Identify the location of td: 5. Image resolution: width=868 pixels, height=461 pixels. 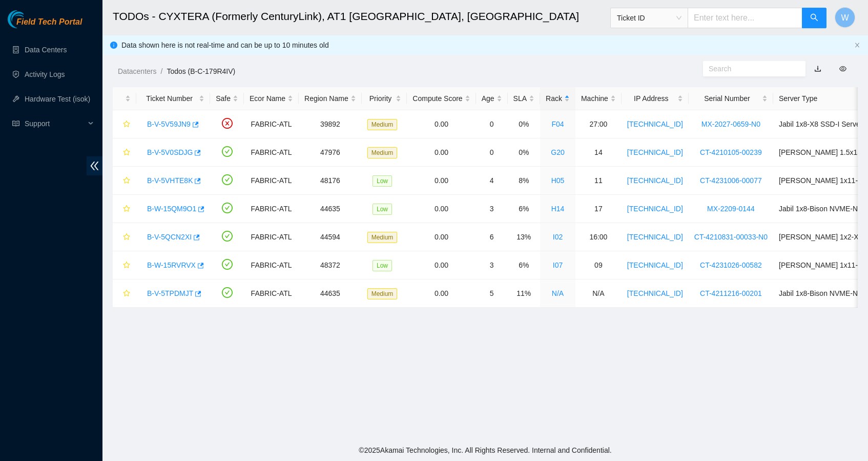
(492, 293).